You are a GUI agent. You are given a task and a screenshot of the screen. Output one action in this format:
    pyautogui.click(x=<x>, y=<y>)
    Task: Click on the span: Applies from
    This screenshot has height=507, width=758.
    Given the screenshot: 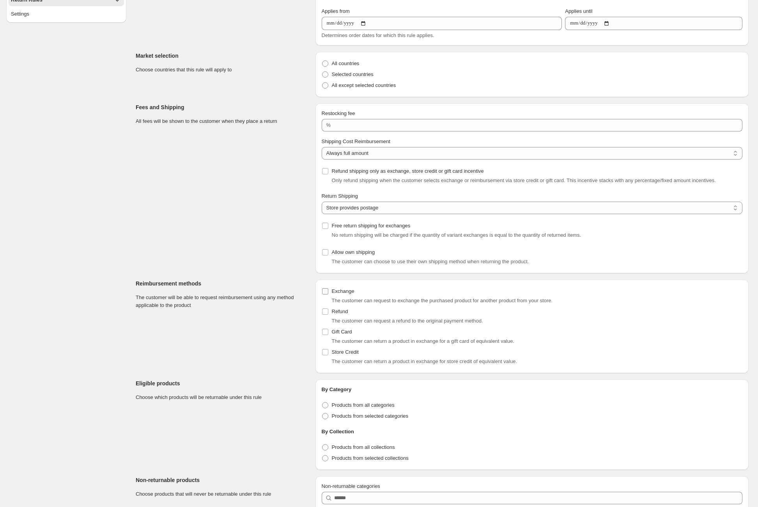 What is the action you would take?
    pyautogui.click(x=336, y=11)
    